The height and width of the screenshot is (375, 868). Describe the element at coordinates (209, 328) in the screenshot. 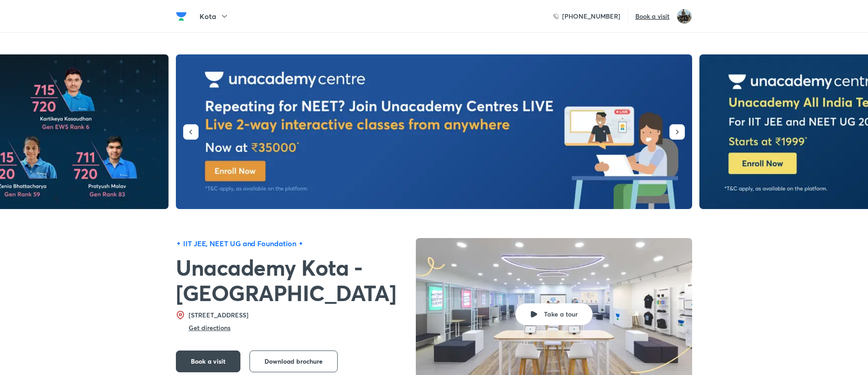

I see `a: Get directions` at that location.